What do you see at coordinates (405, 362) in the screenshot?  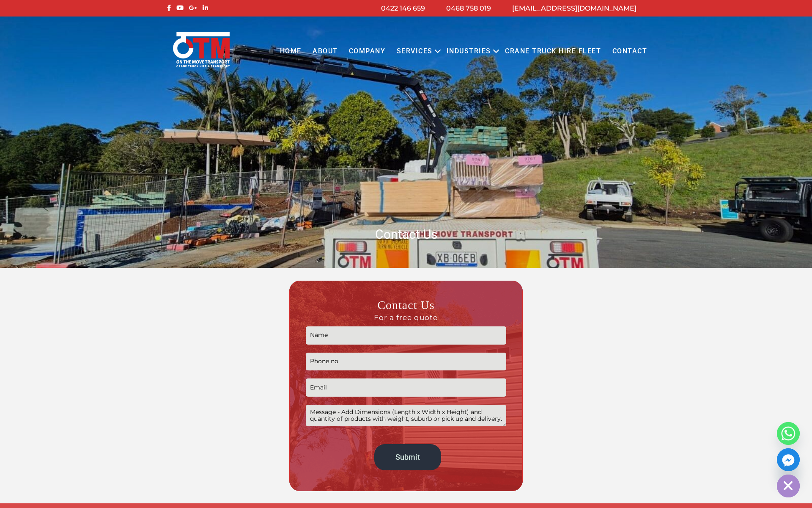 I see `input: Phone no.` at bounding box center [405, 362].